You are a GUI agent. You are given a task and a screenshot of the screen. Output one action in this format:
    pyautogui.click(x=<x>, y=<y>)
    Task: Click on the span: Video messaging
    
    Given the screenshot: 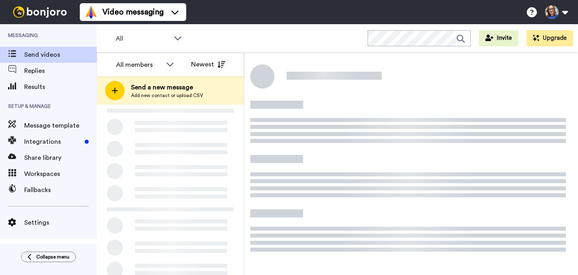 What is the action you would take?
    pyautogui.click(x=133, y=12)
    